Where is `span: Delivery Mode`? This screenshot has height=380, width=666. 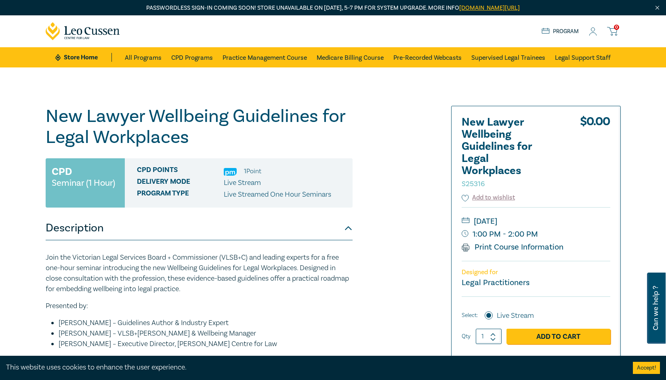 span: Delivery Mode is located at coordinates (180, 183).